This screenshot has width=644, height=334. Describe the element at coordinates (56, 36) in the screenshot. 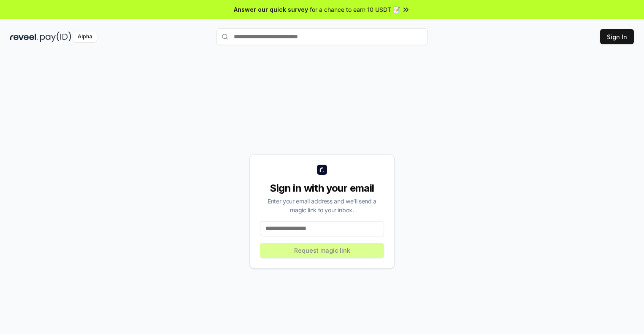

I see `img: pay_id` at that location.